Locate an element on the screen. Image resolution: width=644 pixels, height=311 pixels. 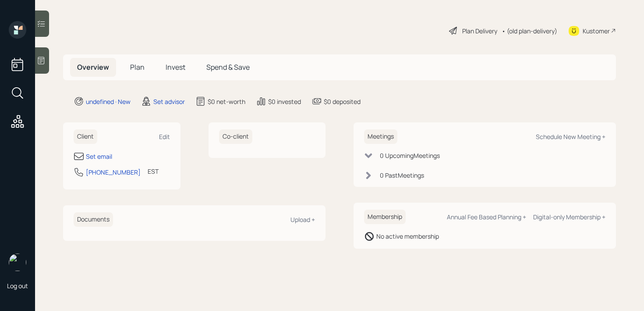
div: undefined · New is located at coordinates (108, 101).